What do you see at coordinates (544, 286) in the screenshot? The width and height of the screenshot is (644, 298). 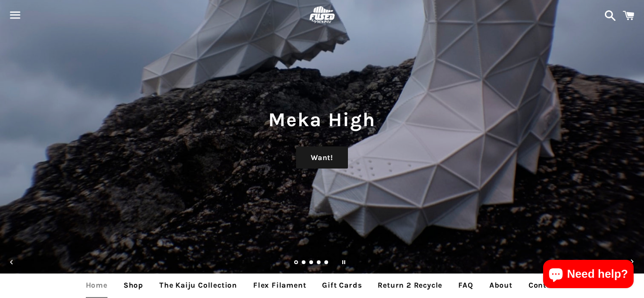 I see `a: Contact` at bounding box center [544, 286].